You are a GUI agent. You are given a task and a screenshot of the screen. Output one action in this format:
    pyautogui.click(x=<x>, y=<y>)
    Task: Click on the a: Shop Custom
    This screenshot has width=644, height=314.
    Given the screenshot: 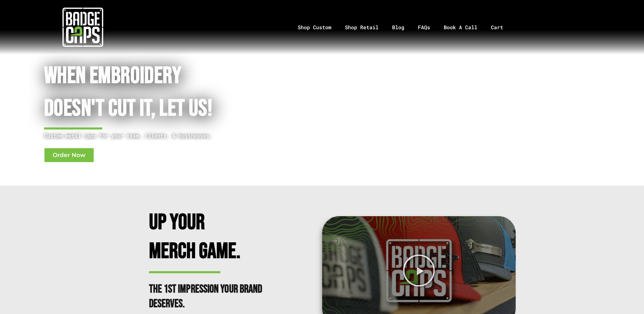 What is the action you would take?
    pyautogui.click(x=314, y=27)
    